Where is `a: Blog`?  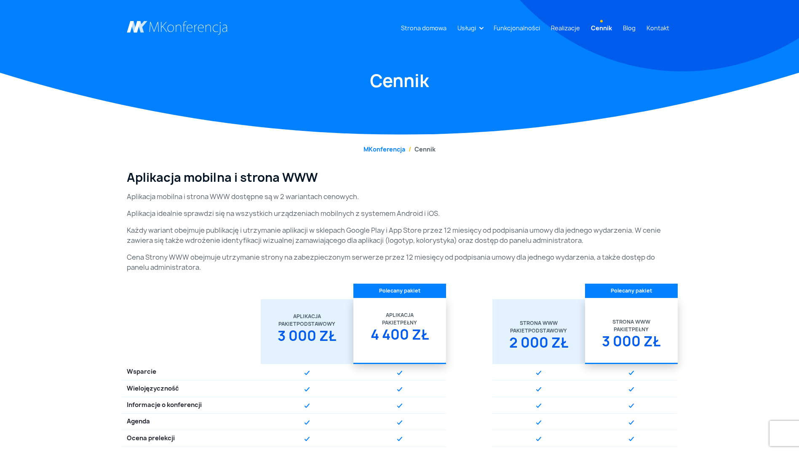
a: Blog is located at coordinates (629, 28).